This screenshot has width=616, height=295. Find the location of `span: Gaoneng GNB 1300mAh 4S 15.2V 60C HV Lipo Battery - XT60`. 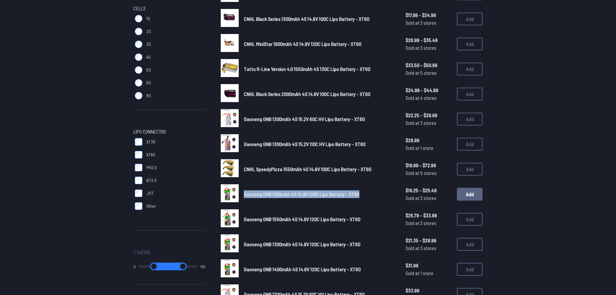

span: Gaoneng GNB 1300mAh 4S 15.2V 60C HV Lipo Battery - XT60 is located at coordinates (304, 119).